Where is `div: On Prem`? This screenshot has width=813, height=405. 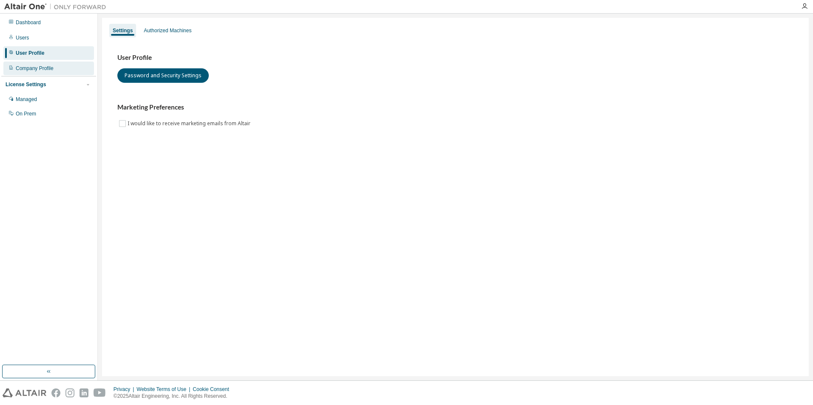
div: On Prem is located at coordinates (26, 114).